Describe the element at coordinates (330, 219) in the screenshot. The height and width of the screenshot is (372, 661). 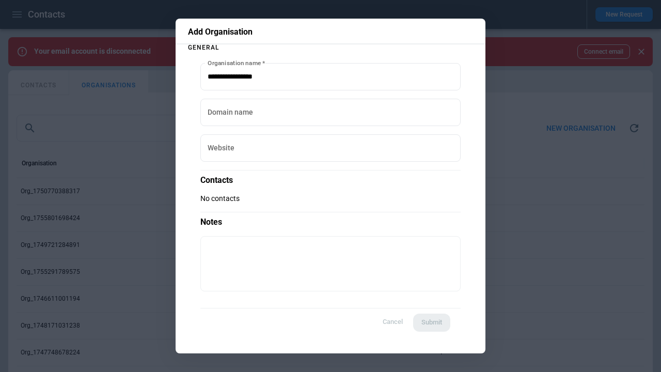
I see `p: Notes` at that location.